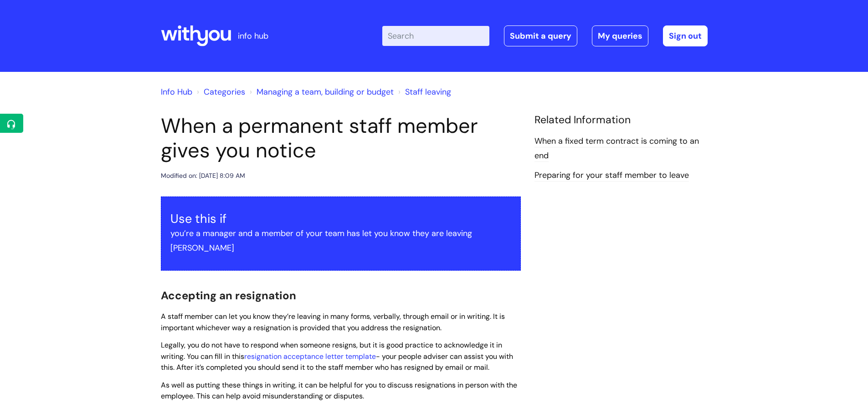 The image size is (868, 418). I want to click on a: resignation acceptance letter template, so click(310, 357).